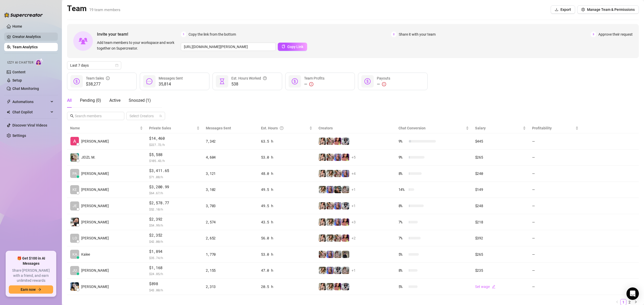 This screenshot has height=305, width=644. What do you see at coordinates (286, 238) in the screenshot?
I see `div: 56.0 h` at bounding box center [286, 238].